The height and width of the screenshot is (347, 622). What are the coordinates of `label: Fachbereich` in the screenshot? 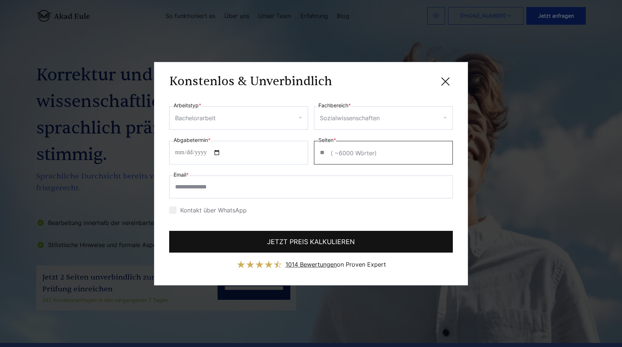 It's located at (335, 106).